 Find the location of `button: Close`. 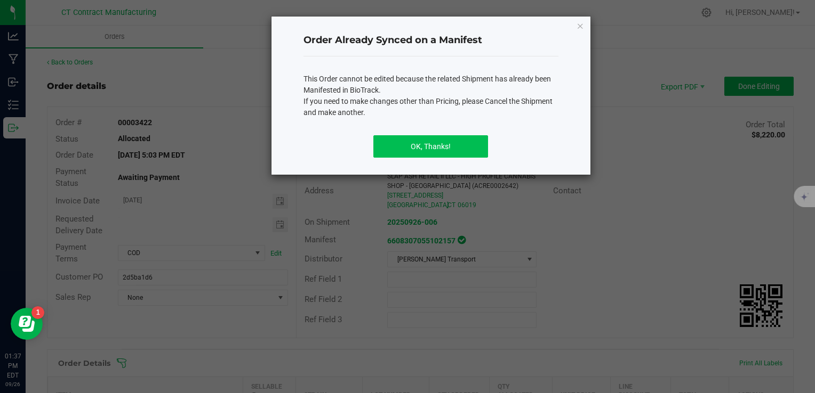

button: Close is located at coordinates (580, 26).